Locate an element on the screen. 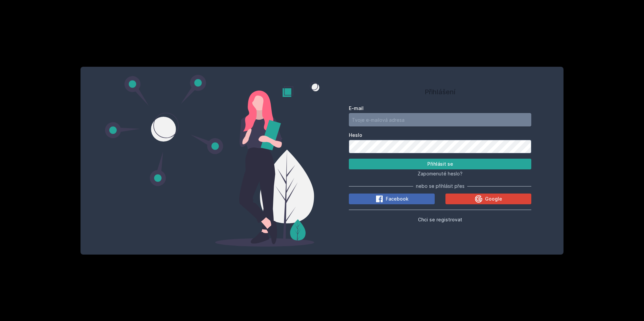 This screenshot has height=321, width=644. label: E-mail is located at coordinates (440, 108).